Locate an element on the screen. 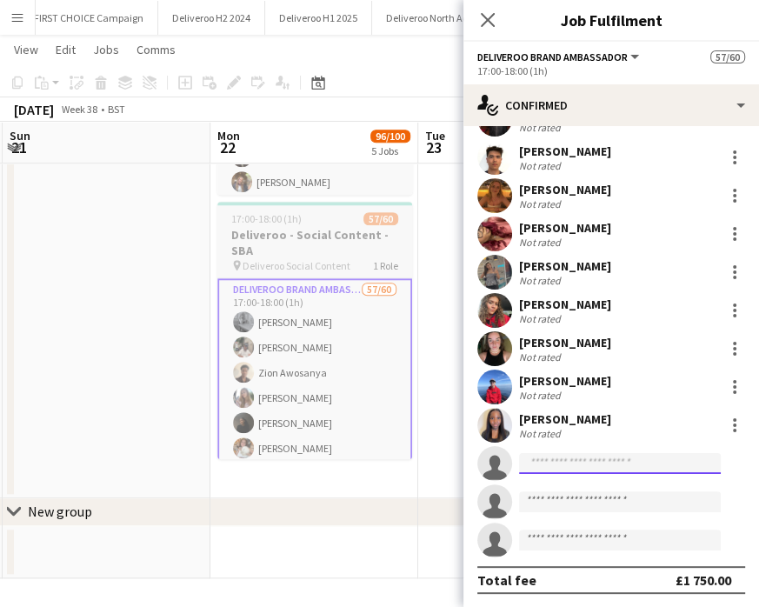  span: Deliveroo Social Content is located at coordinates (297, 265).